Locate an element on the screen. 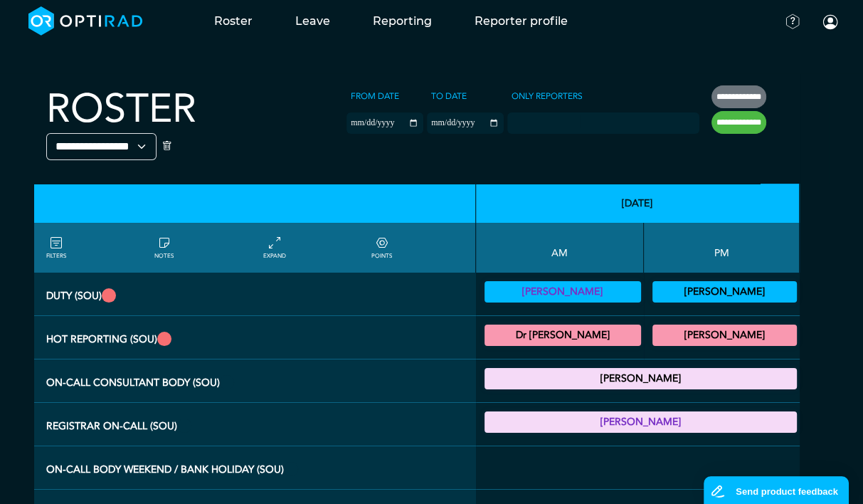 The width and height of the screenshot is (863, 504). div: Registrar On-Call 17:00 - 21:00 is located at coordinates (641, 422).